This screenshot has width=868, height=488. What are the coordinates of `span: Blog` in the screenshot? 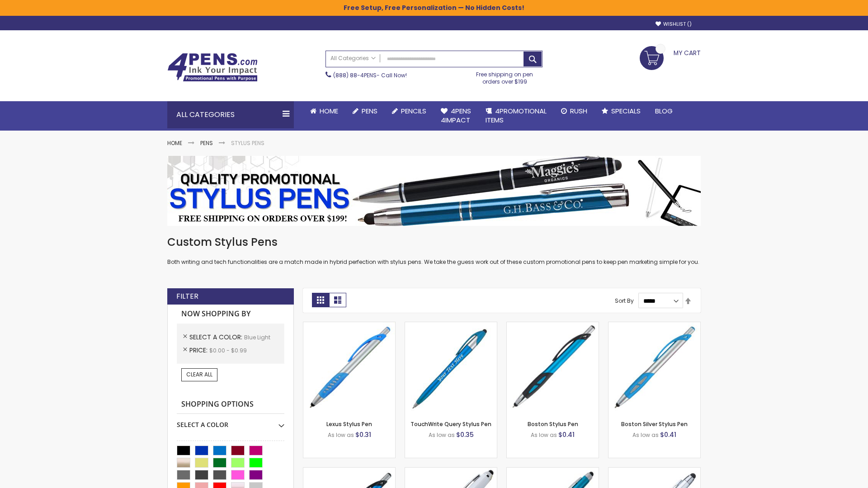 It's located at (663, 111).